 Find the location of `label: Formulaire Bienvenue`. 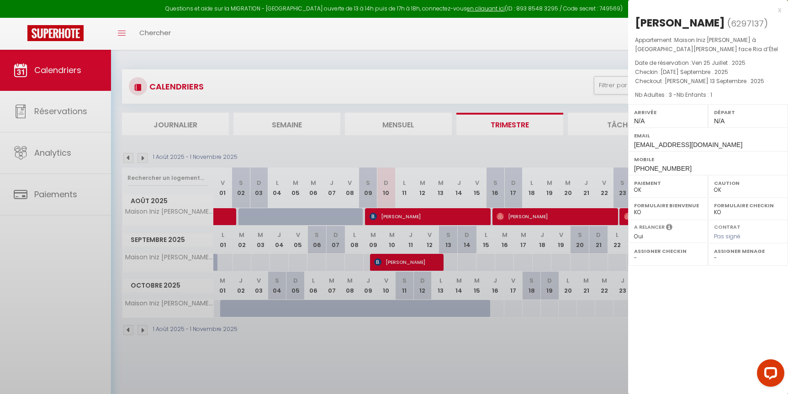

label: Formulaire Bienvenue is located at coordinates (668, 206).